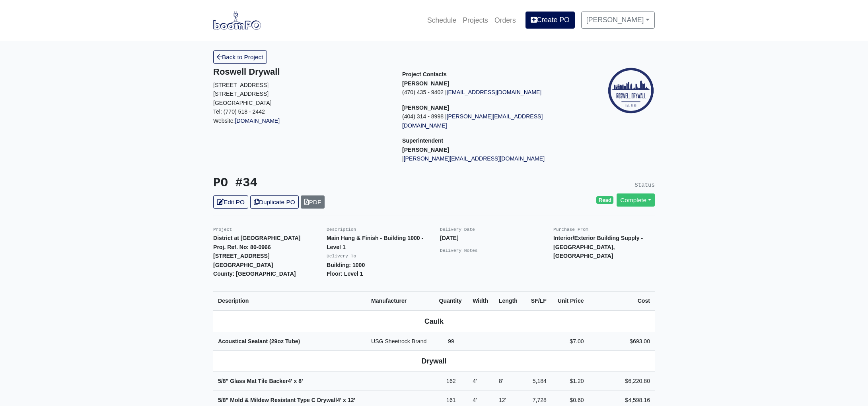 The height and width of the screenshot is (406, 868). Describe the element at coordinates (240, 57) in the screenshot. I see `a: Back to Project` at that location.